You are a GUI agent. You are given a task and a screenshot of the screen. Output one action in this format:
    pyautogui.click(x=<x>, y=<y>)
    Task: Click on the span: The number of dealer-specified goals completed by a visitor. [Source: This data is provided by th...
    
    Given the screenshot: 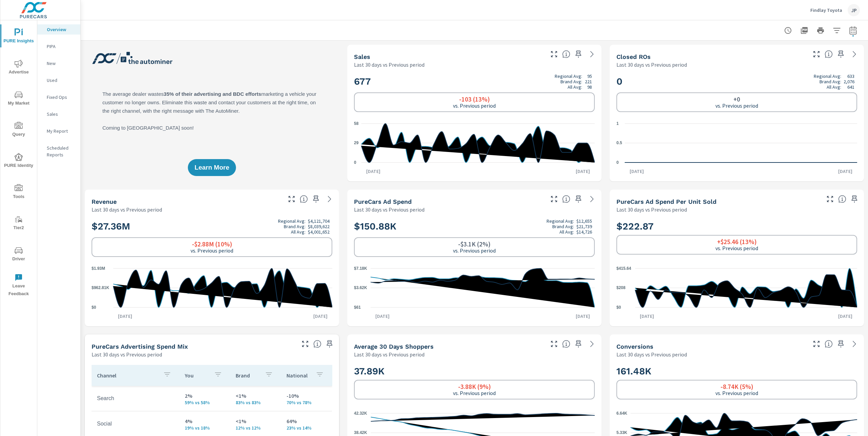 What is the action you would take?
    pyautogui.click(x=828, y=344)
    